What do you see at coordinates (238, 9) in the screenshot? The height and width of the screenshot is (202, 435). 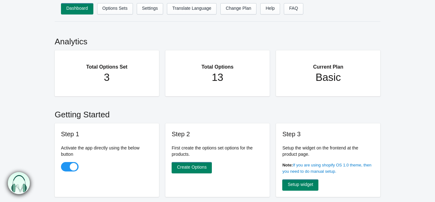 I see `a: Change Plan` at bounding box center [238, 9].